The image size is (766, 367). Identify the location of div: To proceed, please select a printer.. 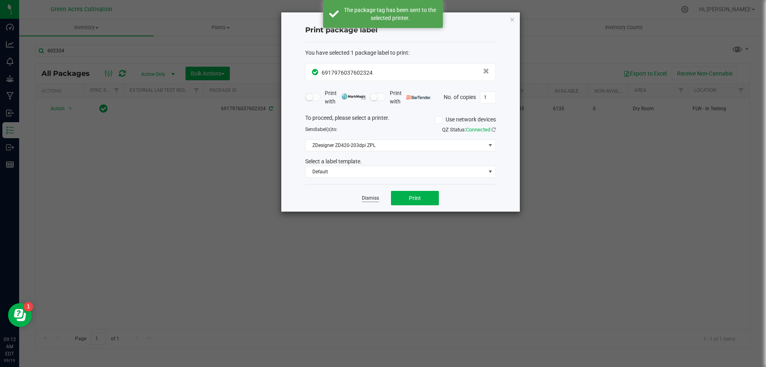
(400, 120).